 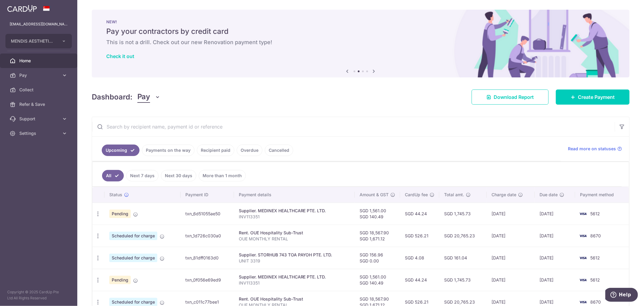 What do you see at coordinates (294, 239) in the screenshot?
I see `p: OUE MONTHLY RENTAL` at bounding box center [294, 239].